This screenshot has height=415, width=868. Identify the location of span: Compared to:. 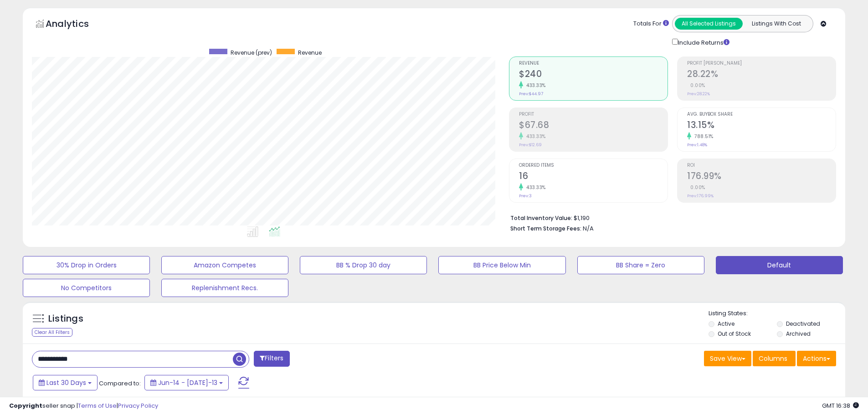
(120, 383).